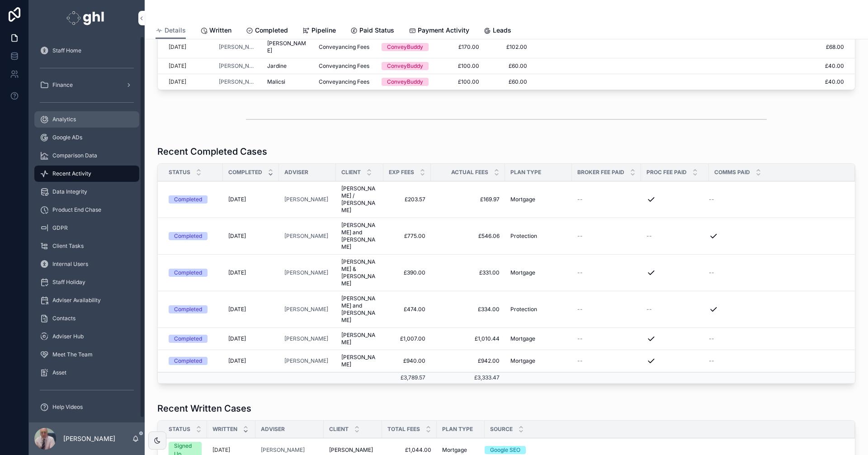 The height and width of the screenshot is (455, 868). I want to click on span: Recent Activity, so click(72, 173).